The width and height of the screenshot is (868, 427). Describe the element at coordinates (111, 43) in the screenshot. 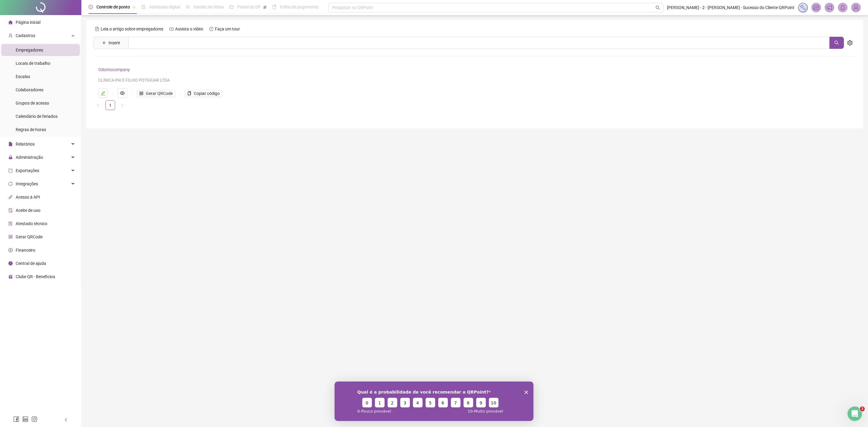

I see `button: Inserir` at that location.